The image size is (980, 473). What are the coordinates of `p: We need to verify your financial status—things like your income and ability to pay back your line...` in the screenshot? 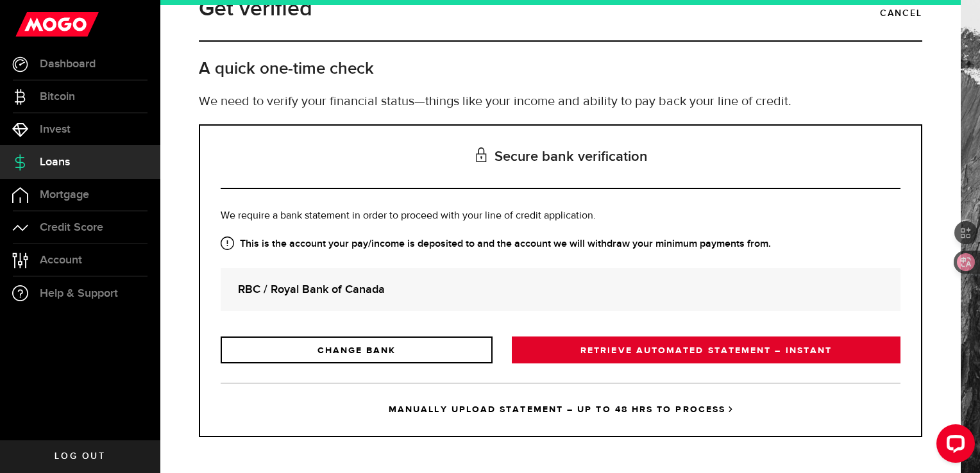 It's located at (561, 102).